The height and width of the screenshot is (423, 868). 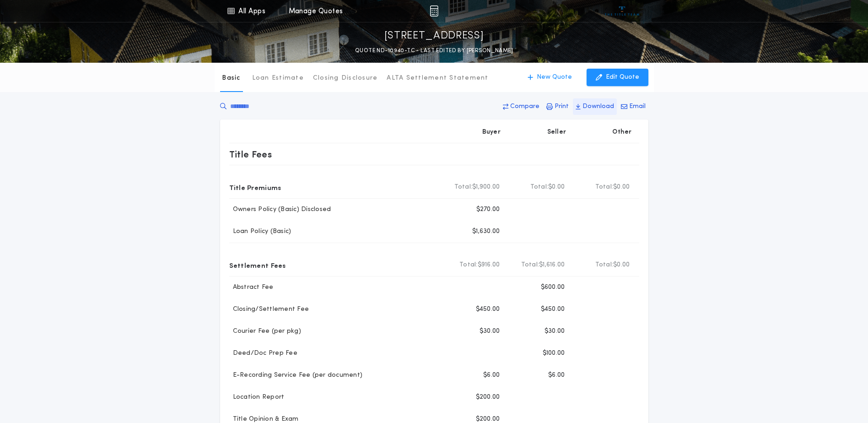 I want to click on button: New Quote, so click(x=550, y=77).